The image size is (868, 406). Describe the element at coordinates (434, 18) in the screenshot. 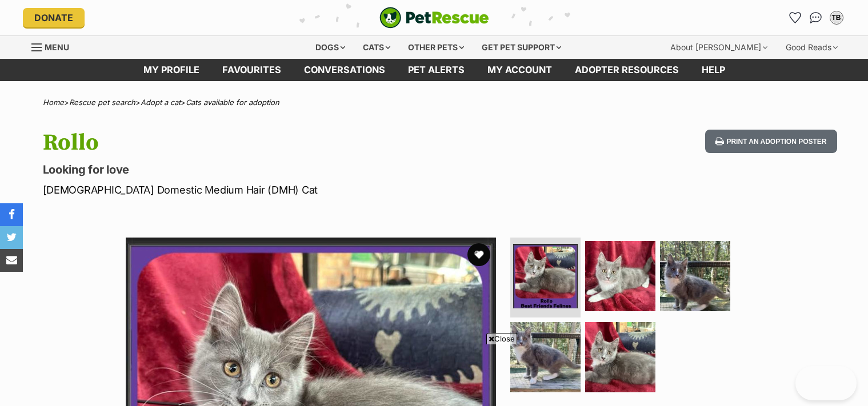

I see `img: logo-cat-932fe2b9b8326f06289b0f2fb663e598f794de774fb13d1741a6617ecf9a85b4.svg` at that location.